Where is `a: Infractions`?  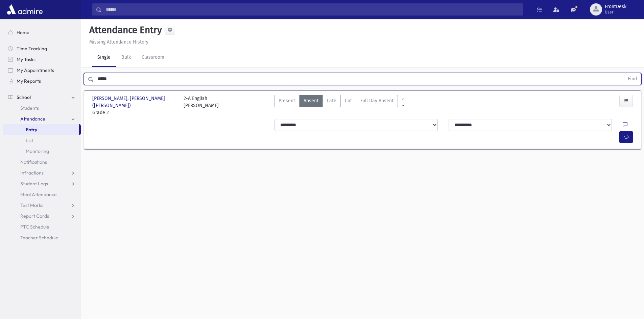 a: Infractions is located at coordinates (42, 173).